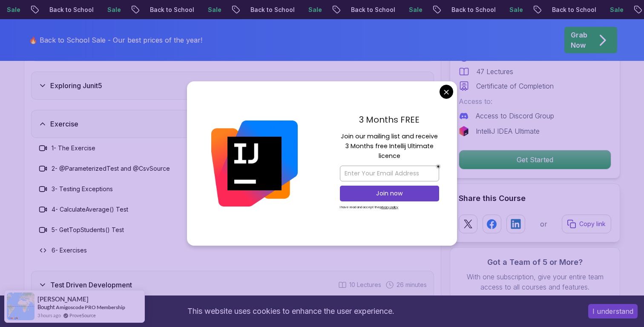  I want to click on p: Certificate of Completion, so click(515, 86).